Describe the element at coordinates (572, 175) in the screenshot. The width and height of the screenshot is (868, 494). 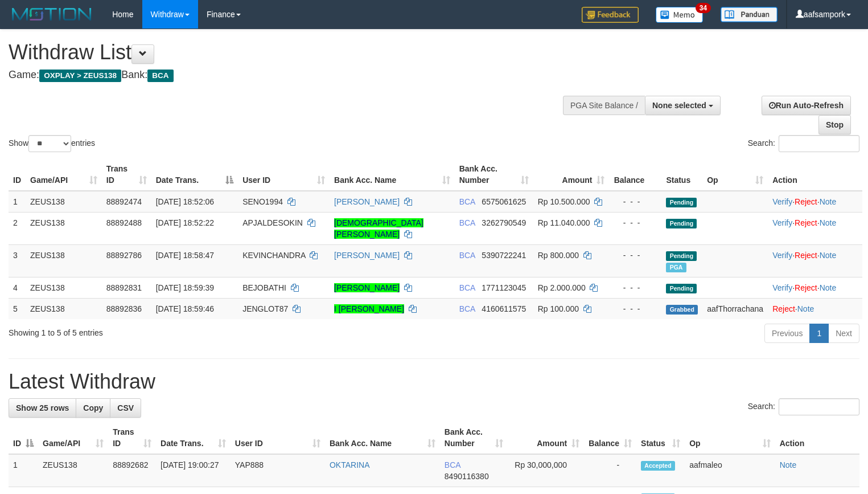
I see `th: Amount: activate to sort column ascending` at that location.